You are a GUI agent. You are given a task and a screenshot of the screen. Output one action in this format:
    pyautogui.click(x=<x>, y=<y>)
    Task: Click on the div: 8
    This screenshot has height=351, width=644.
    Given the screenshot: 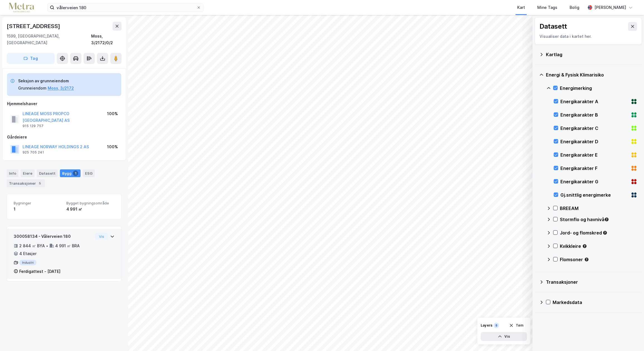 What is the action you would take?
    pyautogui.click(x=496, y=326)
    